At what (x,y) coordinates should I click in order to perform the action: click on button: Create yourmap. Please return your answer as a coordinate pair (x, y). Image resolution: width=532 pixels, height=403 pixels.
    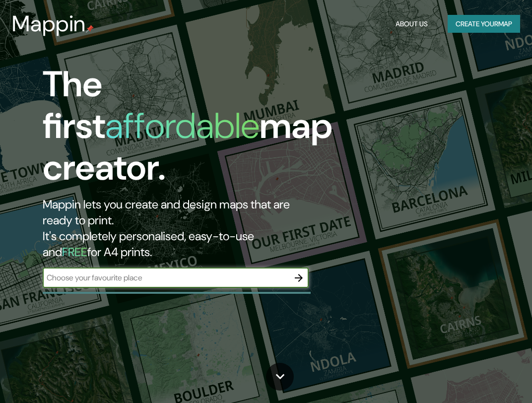
    Looking at the image, I should click on (484, 24).